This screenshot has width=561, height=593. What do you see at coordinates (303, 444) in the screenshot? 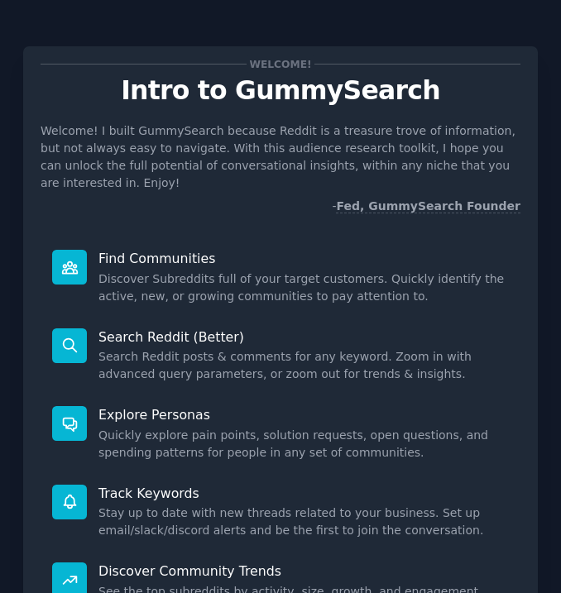
I see `dd: Quickly explore pain points, solution requests, open questions, and spending patterns for people ...` at bounding box center [303, 444].